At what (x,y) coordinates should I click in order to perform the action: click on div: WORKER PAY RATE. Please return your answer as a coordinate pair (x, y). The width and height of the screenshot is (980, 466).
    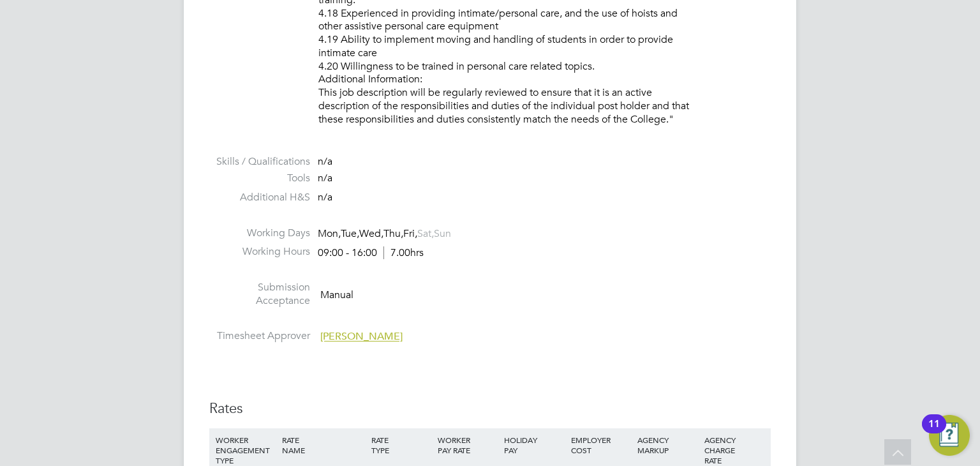
    Looking at the image, I should click on (468, 445).